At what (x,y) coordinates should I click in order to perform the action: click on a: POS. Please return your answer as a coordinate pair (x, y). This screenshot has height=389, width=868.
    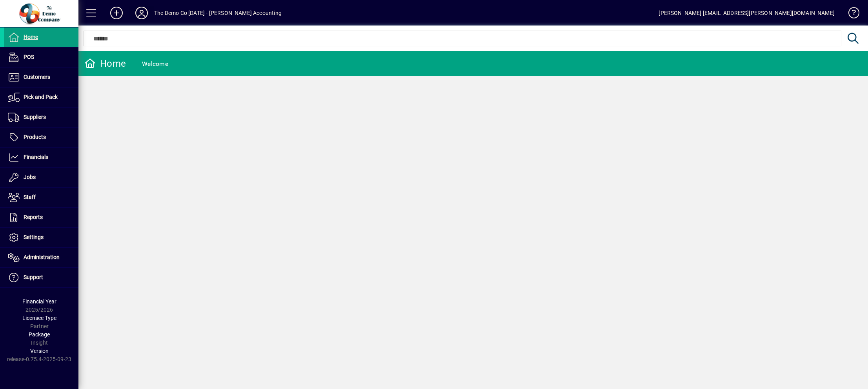
    Looking at the image, I should click on (41, 57).